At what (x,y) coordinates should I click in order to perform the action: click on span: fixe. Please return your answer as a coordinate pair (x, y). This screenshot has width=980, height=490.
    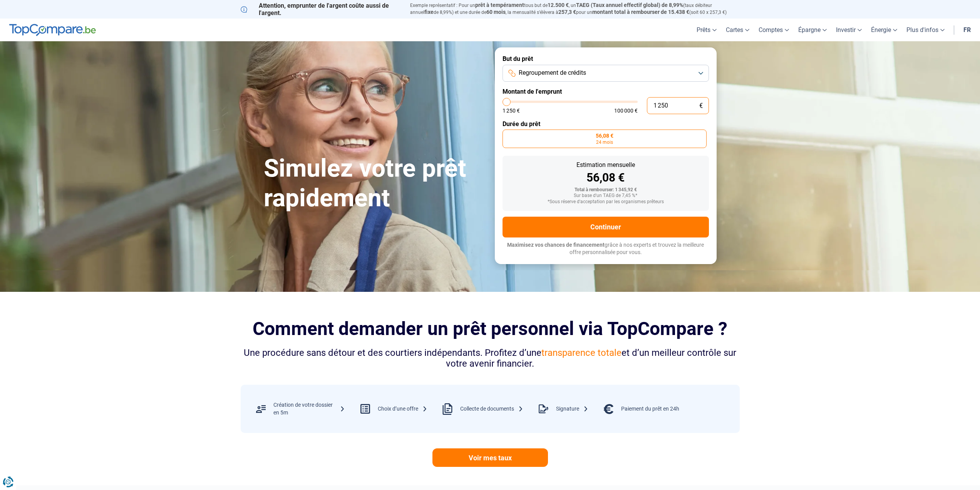
    Looking at the image, I should click on (429, 12).